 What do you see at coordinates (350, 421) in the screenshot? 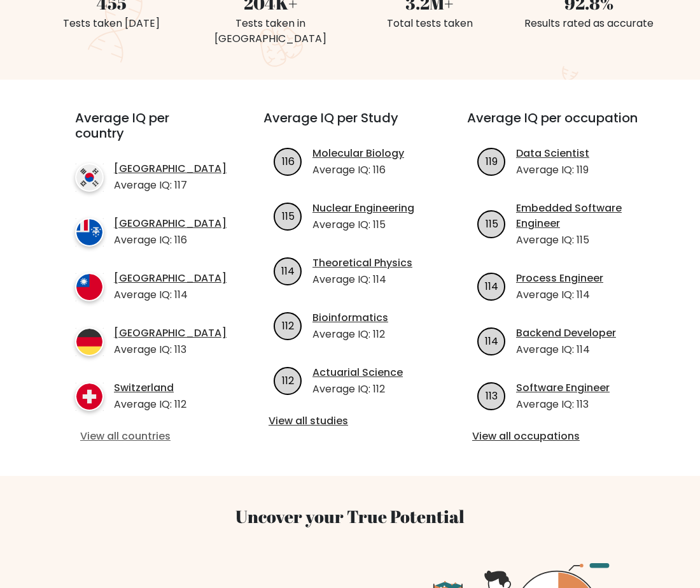
I see `a: View all studies` at bounding box center [350, 421].